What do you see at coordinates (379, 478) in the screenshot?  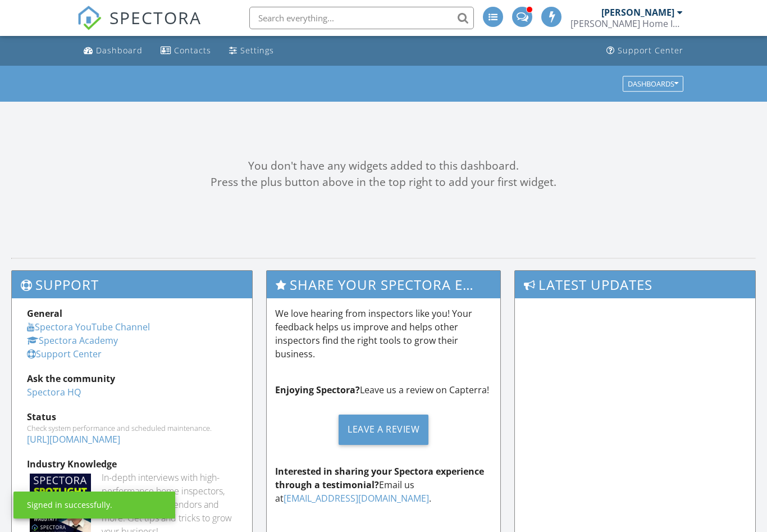 I see `strong: Interested in sharing your Spectora experience through a testimonial?` at bounding box center [379, 478].